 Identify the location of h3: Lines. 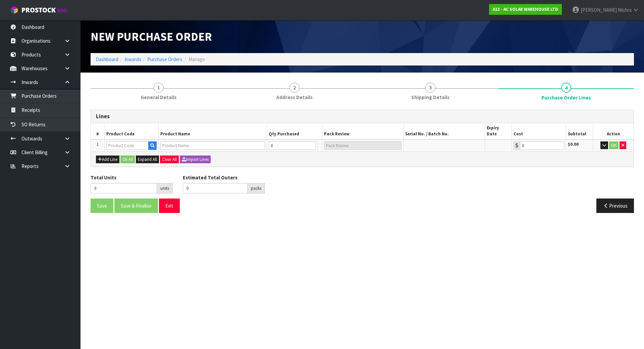
(362, 116).